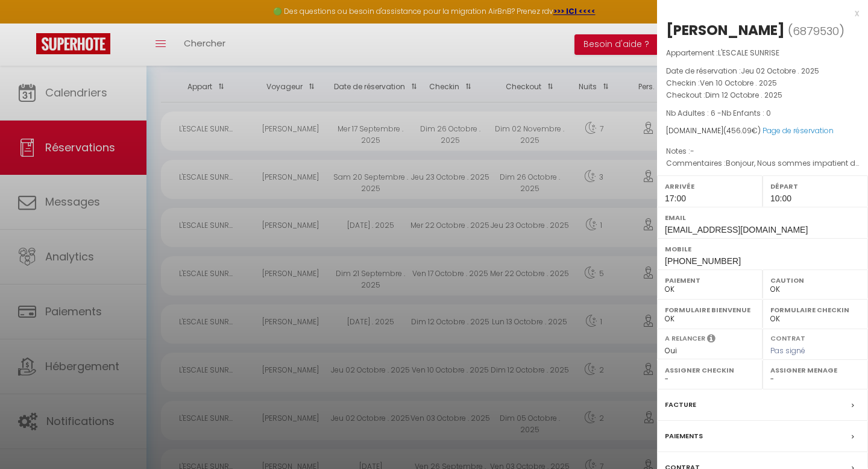 The height and width of the screenshot is (469, 868). What do you see at coordinates (762, 163) in the screenshot?
I see `p: Commentaires :` at bounding box center [762, 163].